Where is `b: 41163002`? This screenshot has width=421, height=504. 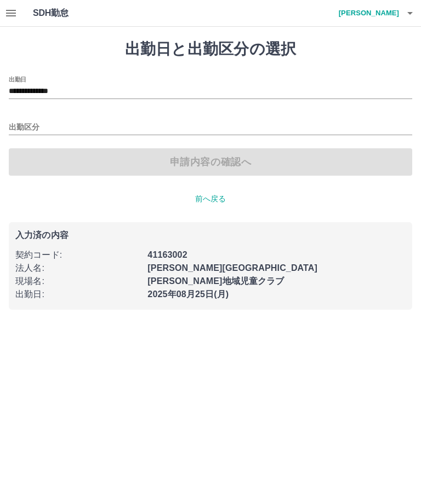
b: 41163002 is located at coordinates (167, 255).